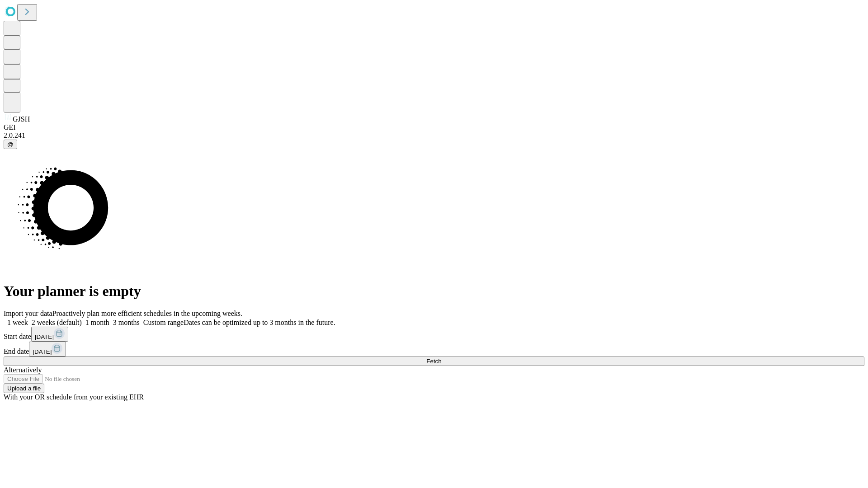 The height and width of the screenshot is (488, 868). What do you see at coordinates (73, 397) in the screenshot?
I see `span: With your OR schedule from your existing EHR` at bounding box center [73, 397].